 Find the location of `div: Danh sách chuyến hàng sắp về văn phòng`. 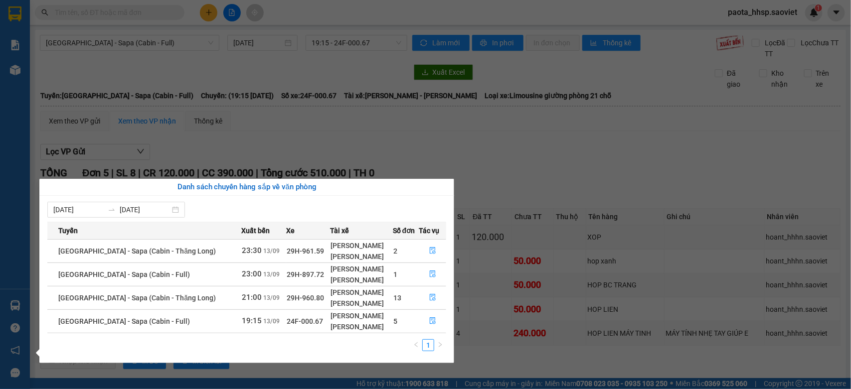

div: Danh sách chuyến hàng sắp về văn phòng is located at coordinates (247, 187).